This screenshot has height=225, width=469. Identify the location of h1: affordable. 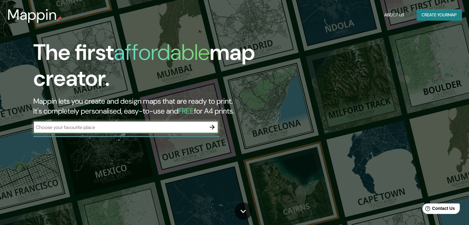
(161, 52).